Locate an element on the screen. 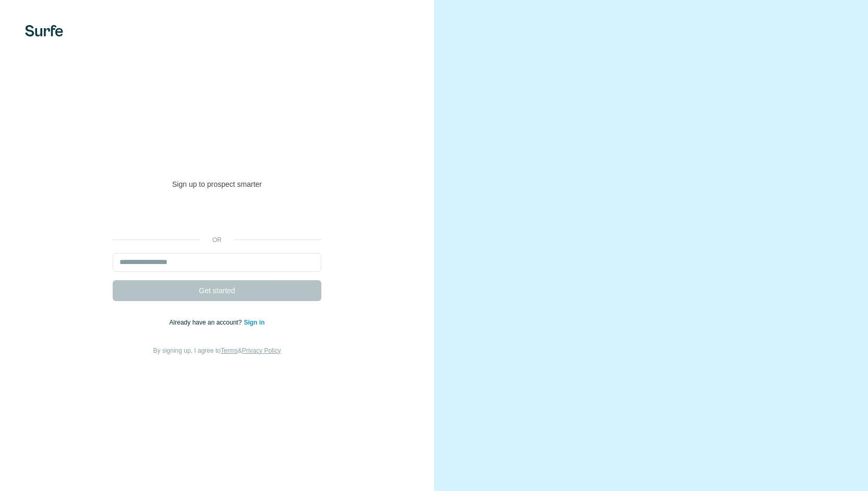 This screenshot has height=491, width=868. span: Already have an account? is located at coordinates (206, 323).